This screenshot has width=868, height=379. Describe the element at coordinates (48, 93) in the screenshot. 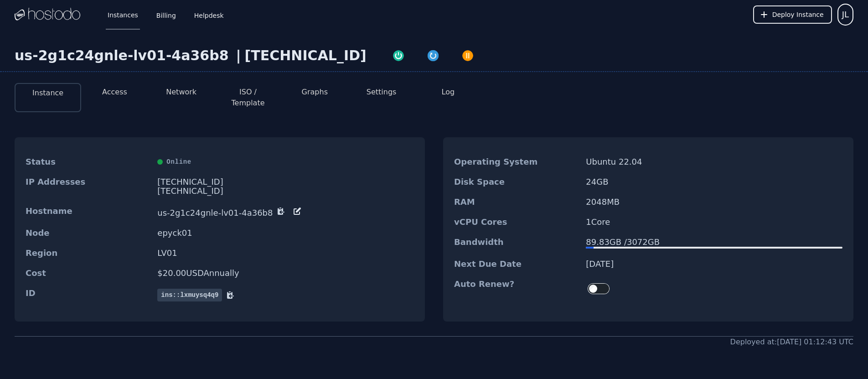

I see `button: Instance` at that location.